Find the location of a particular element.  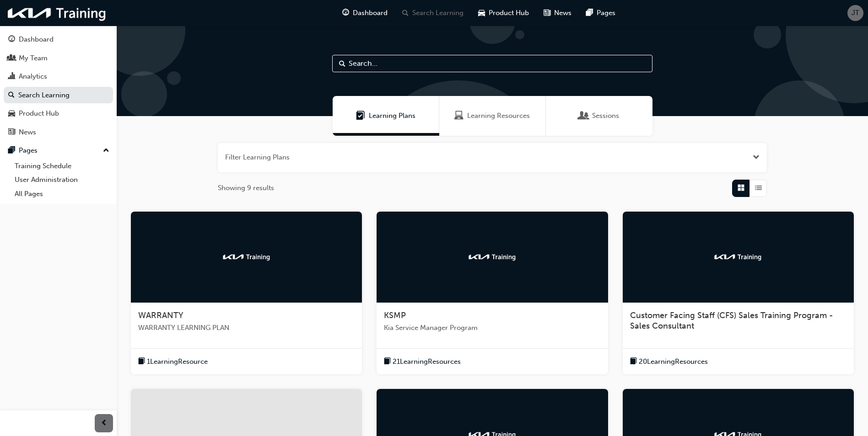

a: SessionsSessions is located at coordinates (599, 115).